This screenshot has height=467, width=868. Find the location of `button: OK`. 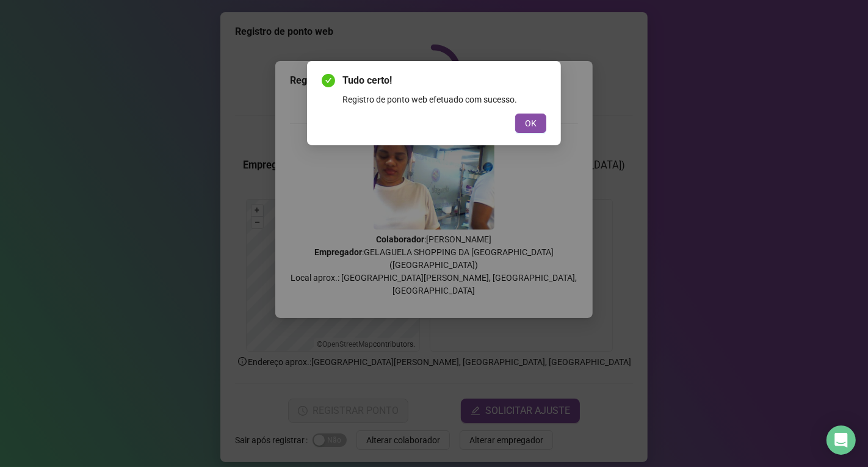

button: OK is located at coordinates (530, 123).